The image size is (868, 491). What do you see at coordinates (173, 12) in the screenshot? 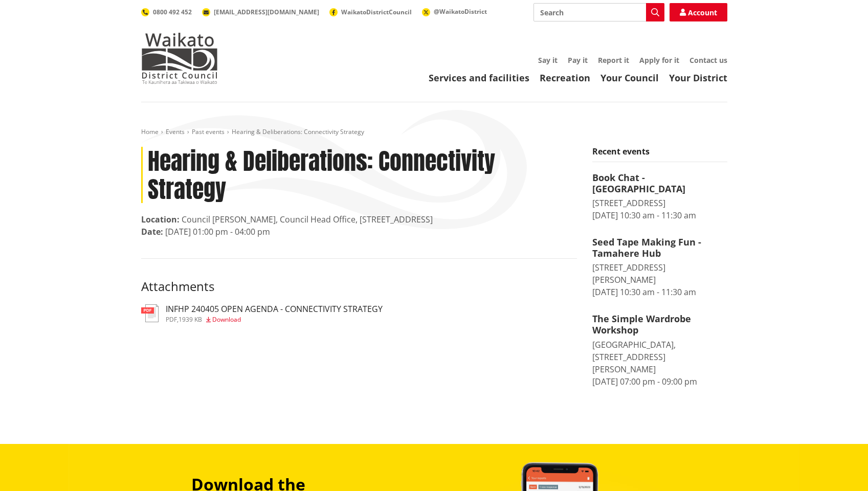
I see `span: 0800 492 452` at bounding box center [173, 12].